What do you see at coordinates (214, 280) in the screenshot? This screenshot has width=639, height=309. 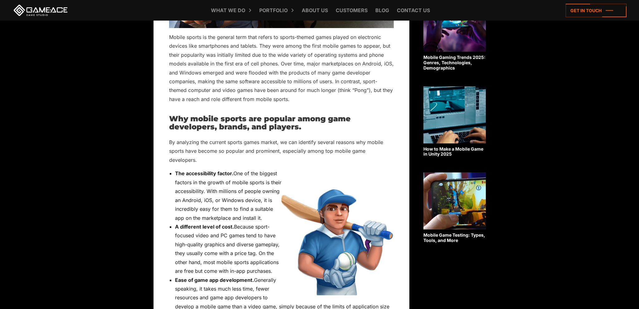 I see `strong: Ease of game app development.` at bounding box center [214, 280].